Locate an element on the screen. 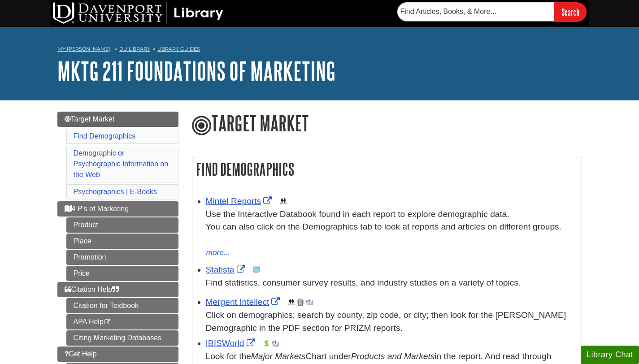 This screenshot has height=364, width=639. a: Citation Help is located at coordinates (118, 290).